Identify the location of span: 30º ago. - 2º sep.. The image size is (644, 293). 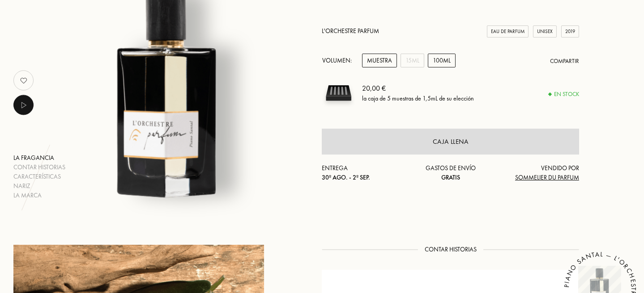
(346, 177).